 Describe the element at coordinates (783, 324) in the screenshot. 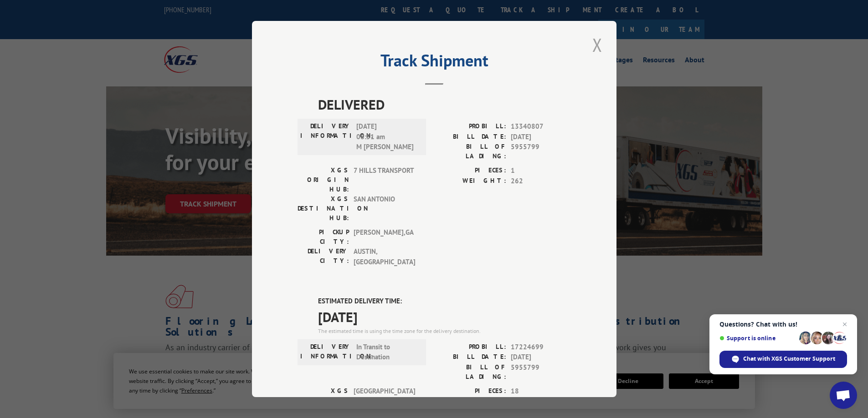

I see `span: Questions? Chat with us!` at that location.